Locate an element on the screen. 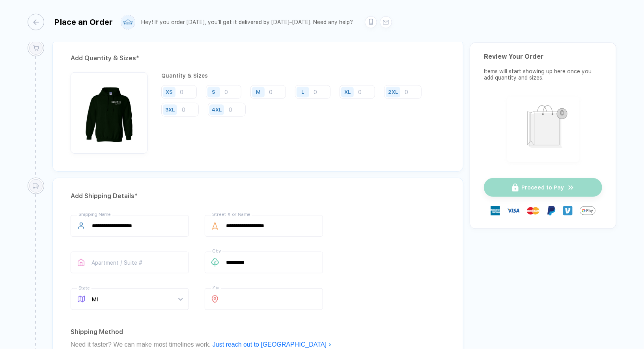  div: XL is located at coordinates (347, 92).